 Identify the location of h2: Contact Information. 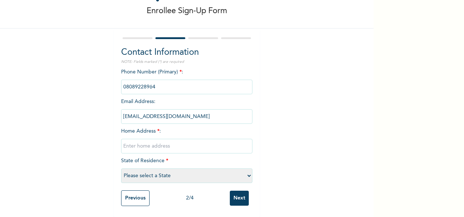
(187, 53).